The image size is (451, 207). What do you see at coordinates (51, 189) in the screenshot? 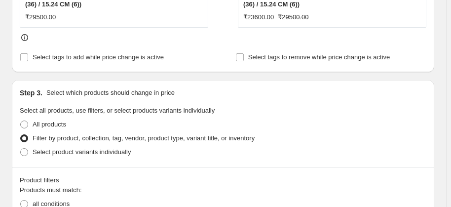
I see `span: Products must match:` at bounding box center [51, 189].